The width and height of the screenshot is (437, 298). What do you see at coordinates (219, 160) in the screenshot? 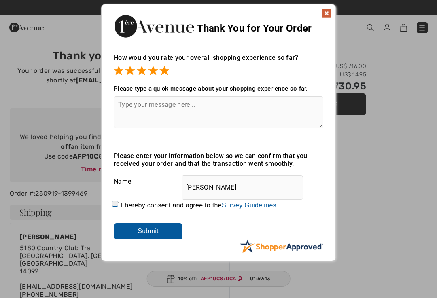
I see `div: Please enter your information below so we can confirm that you received your order and that the t...` at bounding box center [219, 160].